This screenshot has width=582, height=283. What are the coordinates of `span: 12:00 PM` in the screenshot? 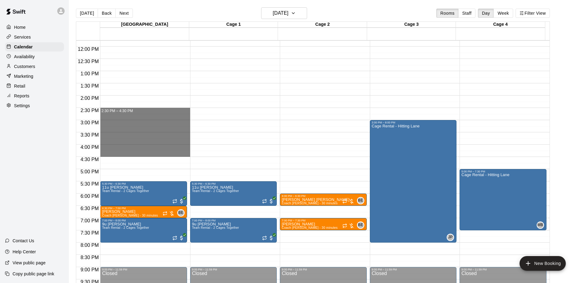 It's located at (88, 49).